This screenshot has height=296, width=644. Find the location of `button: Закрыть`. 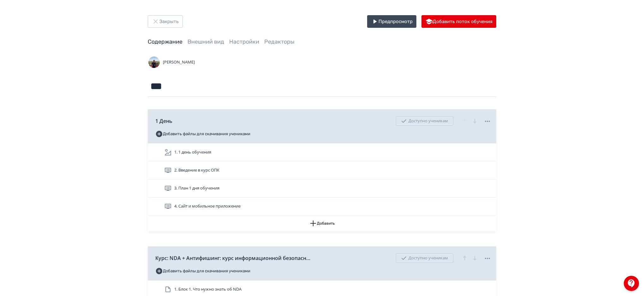

button: Закрыть is located at coordinates (165, 22).